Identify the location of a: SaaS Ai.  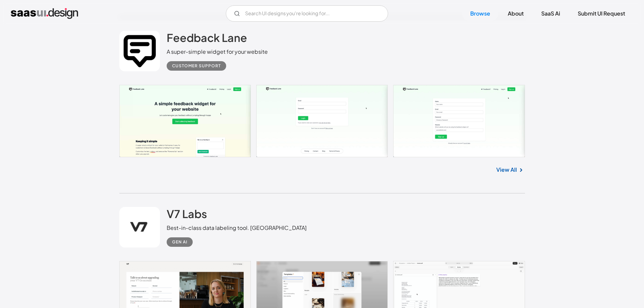
(551, 13).